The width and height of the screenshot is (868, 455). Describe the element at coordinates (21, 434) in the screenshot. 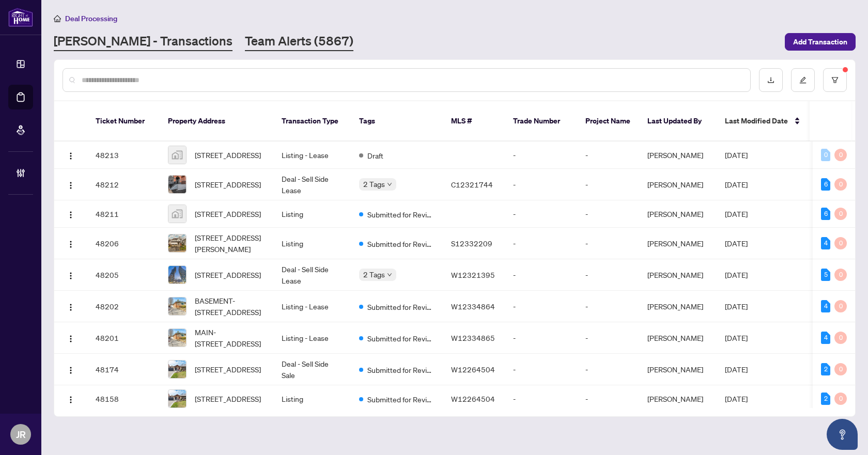

I see `span: JR` at that location.